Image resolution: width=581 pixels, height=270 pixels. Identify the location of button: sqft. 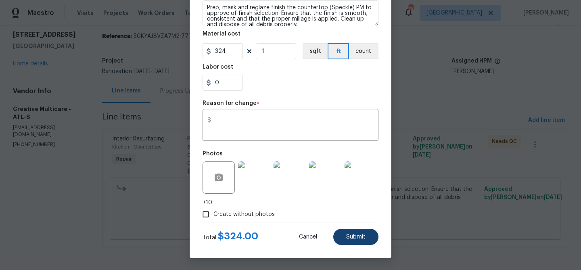
(315, 51).